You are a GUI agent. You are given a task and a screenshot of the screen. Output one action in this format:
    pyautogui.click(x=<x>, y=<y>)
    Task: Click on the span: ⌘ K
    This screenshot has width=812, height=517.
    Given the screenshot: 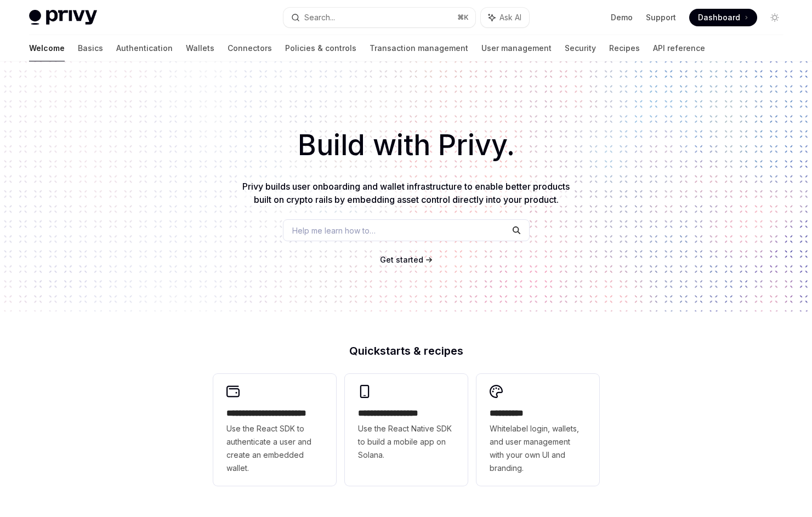 What is the action you would take?
    pyautogui.click(x=463, y=17)
    